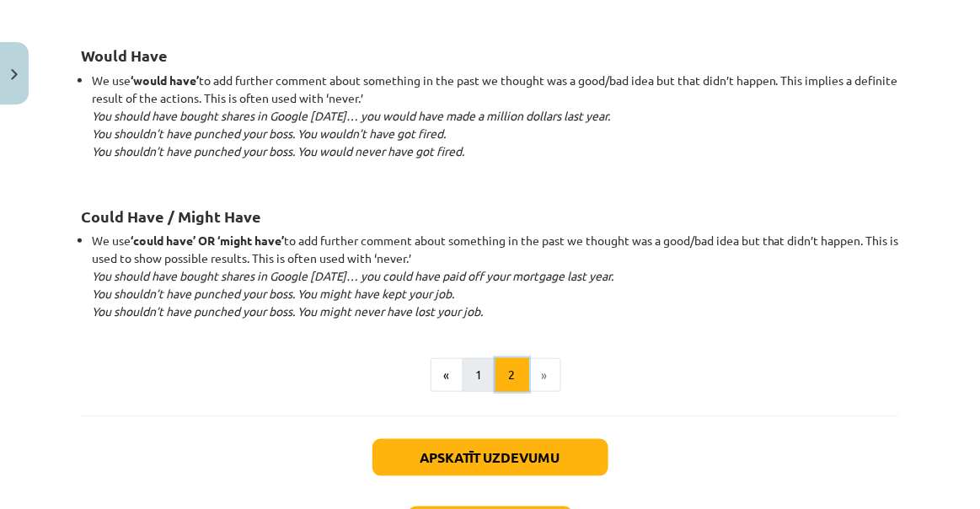  Describe the element at coordinates (490, 375) in the screenshot. I see `nav: Page navigation example` at that location.